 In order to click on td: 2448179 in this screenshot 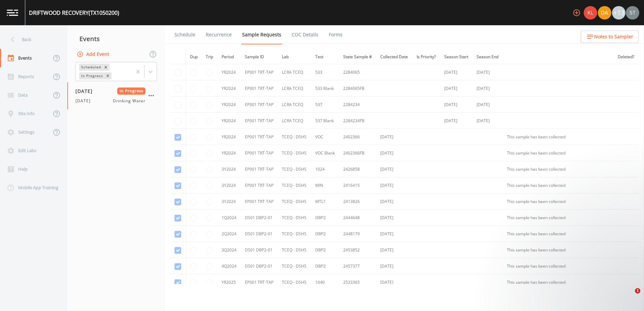, I will do `click(357, 234)`.